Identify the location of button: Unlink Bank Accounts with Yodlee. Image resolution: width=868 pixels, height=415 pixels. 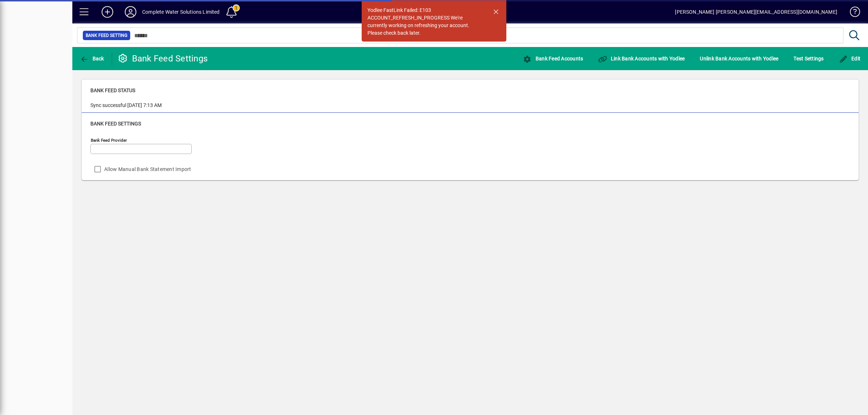
(739, 59).